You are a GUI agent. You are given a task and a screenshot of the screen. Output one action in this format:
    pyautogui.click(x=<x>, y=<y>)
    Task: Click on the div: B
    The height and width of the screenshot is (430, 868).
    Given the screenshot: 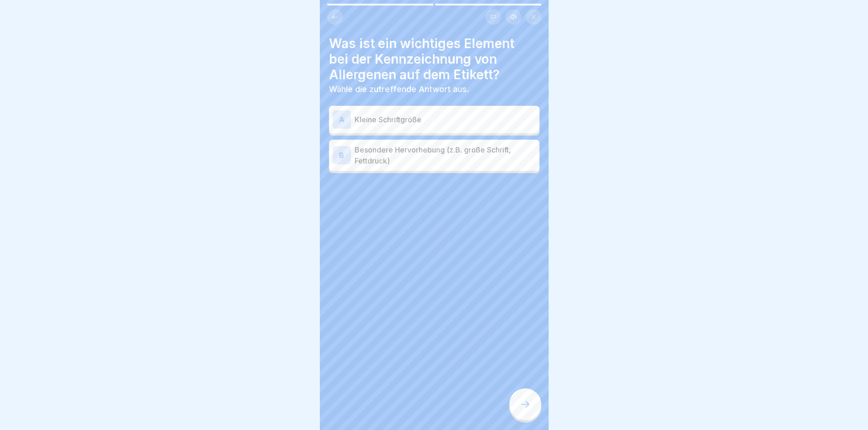 What is the action you would take?
    pyautogui.click(x=342, y=155)
    